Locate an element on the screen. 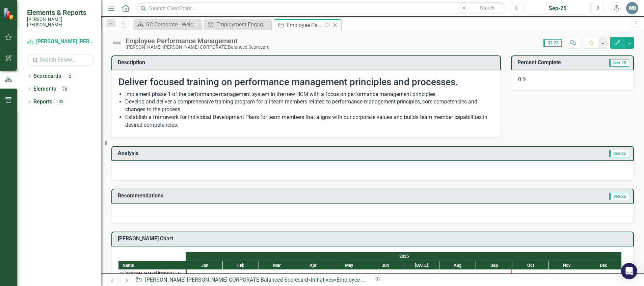 The height and width of the screenshot is (286, 644). div: Employment Engagement, Development & Inclusion is located at coordinates (243, 24).